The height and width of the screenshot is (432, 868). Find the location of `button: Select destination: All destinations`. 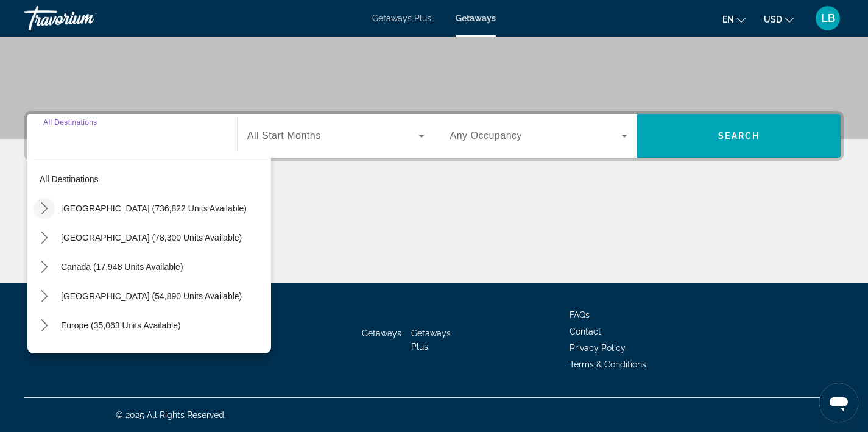

button: Select destination: All destinations is located at coordinates (152, 179).